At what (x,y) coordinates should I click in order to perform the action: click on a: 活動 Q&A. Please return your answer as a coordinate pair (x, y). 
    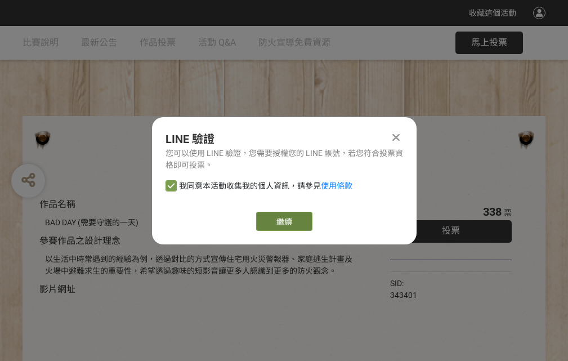
    Looking at the image, I should click on (217, 43).